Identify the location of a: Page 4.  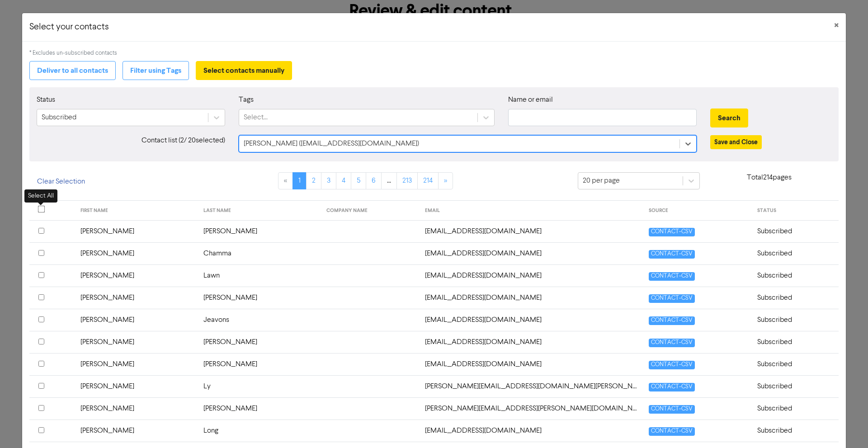
(344, 181).